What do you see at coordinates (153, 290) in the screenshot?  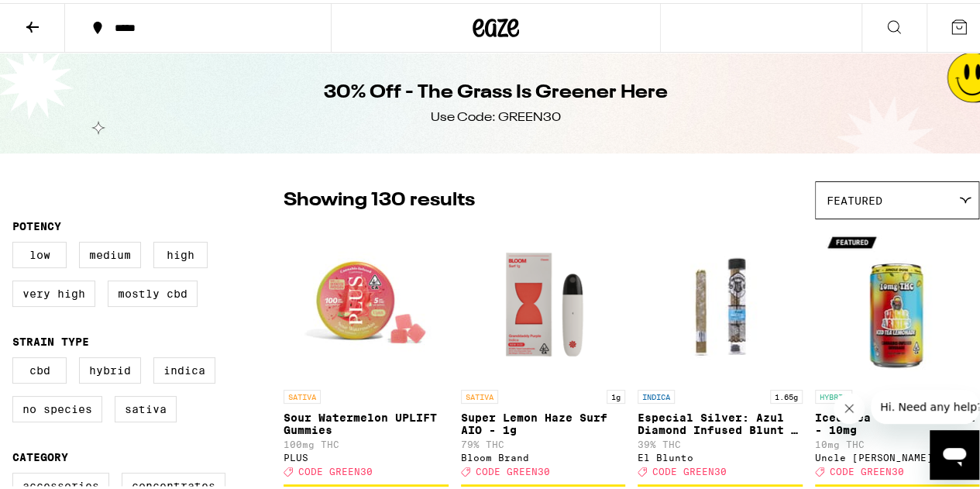 I see `label: Mostly CBD` at bounding box center [153, 290].